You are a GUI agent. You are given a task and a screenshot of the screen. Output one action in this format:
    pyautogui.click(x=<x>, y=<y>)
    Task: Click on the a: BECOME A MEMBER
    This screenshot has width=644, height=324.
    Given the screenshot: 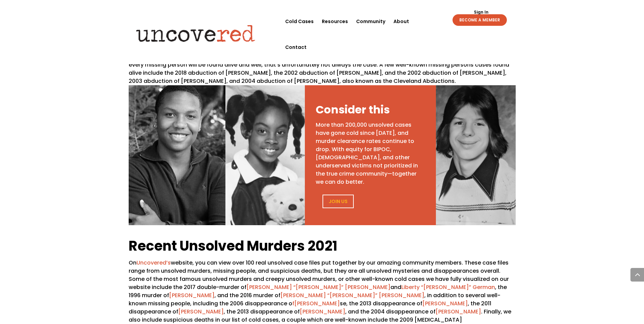 What is the action you would take?
    pyautogui.click(x=479, y=20)
    